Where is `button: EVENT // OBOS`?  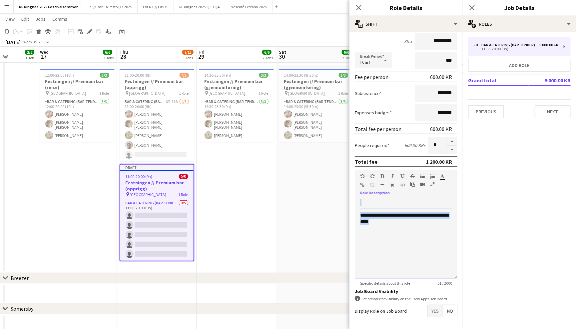
button: EVENT // OBOS is located at coordinates (156, 7).